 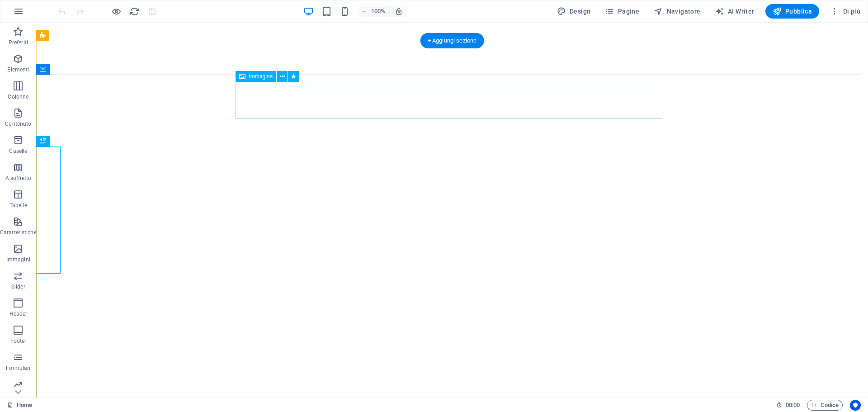 I want to click on button: Codice, so click(x=825, y=405).